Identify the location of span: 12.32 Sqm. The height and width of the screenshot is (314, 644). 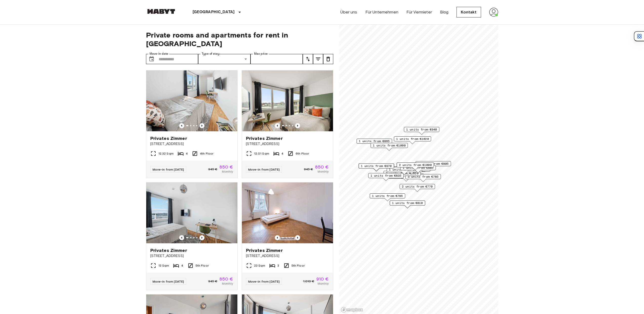
(166, 153).